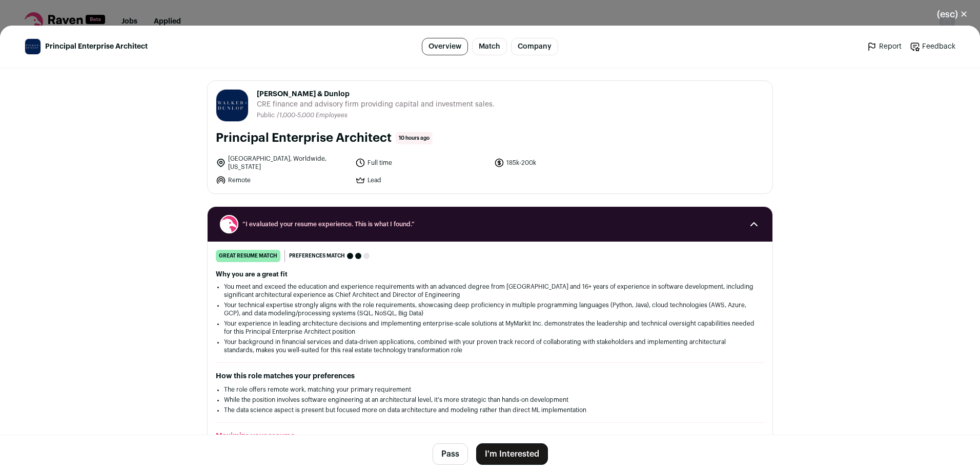  Describe the element at coordinates (490, 224) in the screenshot. I see `span: “I evaluated your resume experience. This is what I found.”` at that location.